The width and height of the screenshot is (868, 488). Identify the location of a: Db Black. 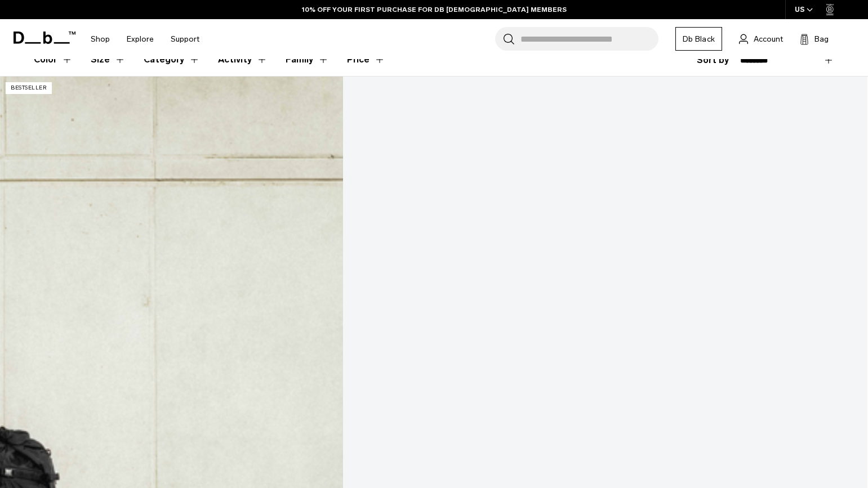
(698, 39).